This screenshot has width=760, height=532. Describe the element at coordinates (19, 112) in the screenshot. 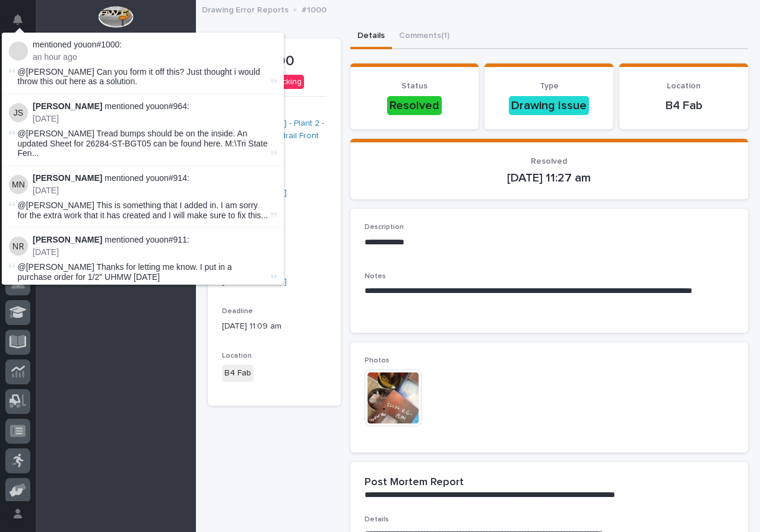

I see `img: Juan Santillan` at that location.